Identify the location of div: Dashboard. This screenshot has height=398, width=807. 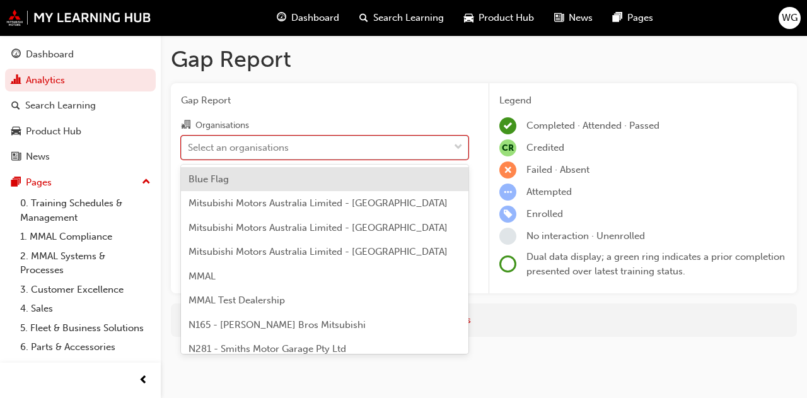
(50, 54).